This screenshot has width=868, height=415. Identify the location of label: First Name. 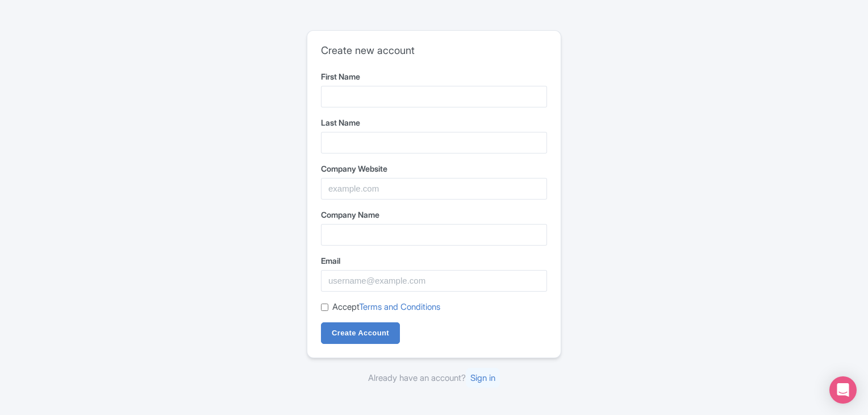
(434, 76).